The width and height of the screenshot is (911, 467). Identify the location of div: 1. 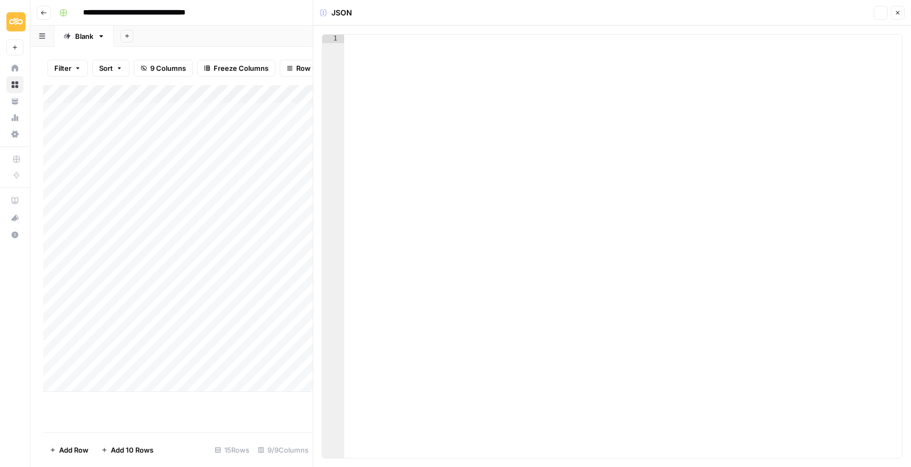
(333, 39).